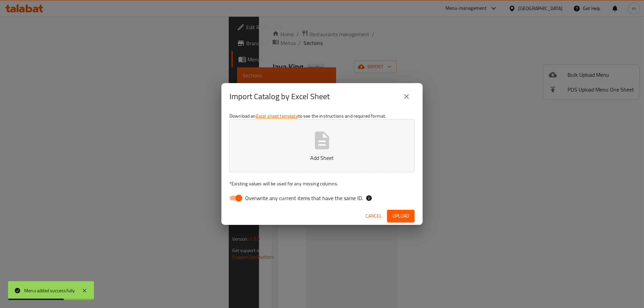 The height and width of the screenshot is (308, 644). What do you see at coordinates (304, 198) in the screenshot?
I see `span: Overwrite any current items that have the same ID.` at bounding box center [304, 198].